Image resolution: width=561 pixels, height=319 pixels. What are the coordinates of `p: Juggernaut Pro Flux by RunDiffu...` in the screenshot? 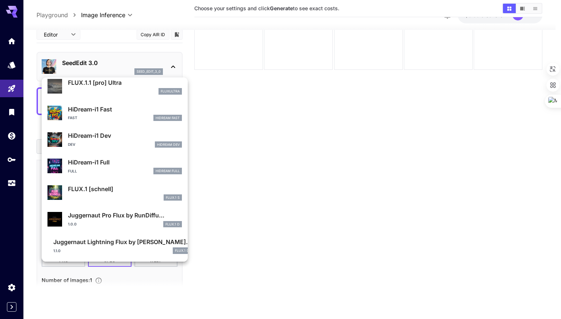 It's located at (125, 215).